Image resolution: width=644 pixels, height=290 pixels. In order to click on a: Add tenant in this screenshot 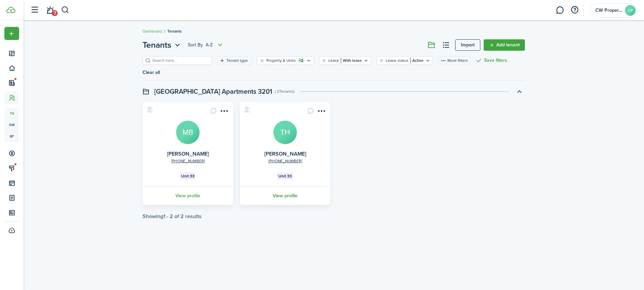, I will do `click(504, 45)`.